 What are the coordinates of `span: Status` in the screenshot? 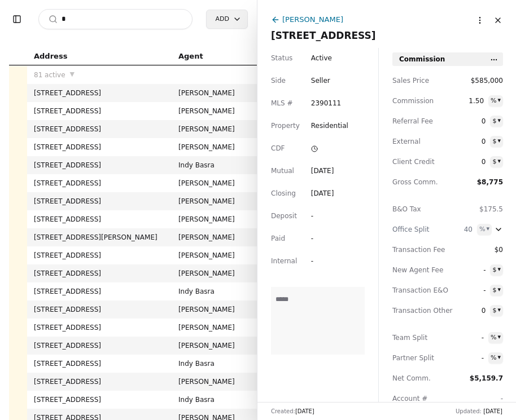 It's located at (282, 58).